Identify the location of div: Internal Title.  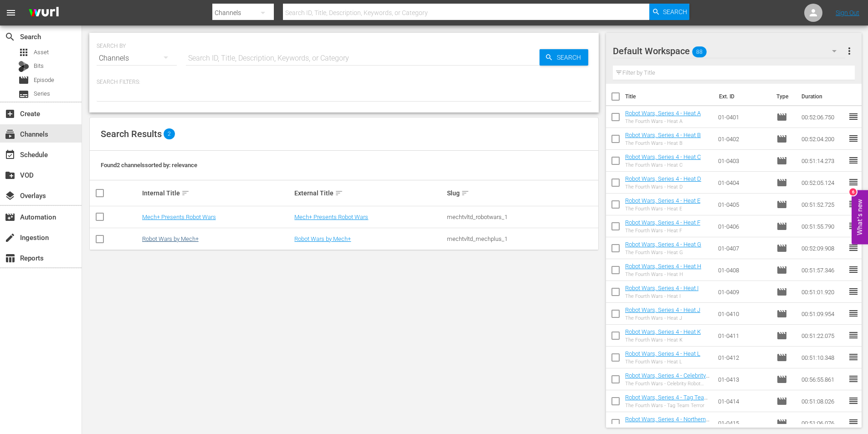
(217, 193).